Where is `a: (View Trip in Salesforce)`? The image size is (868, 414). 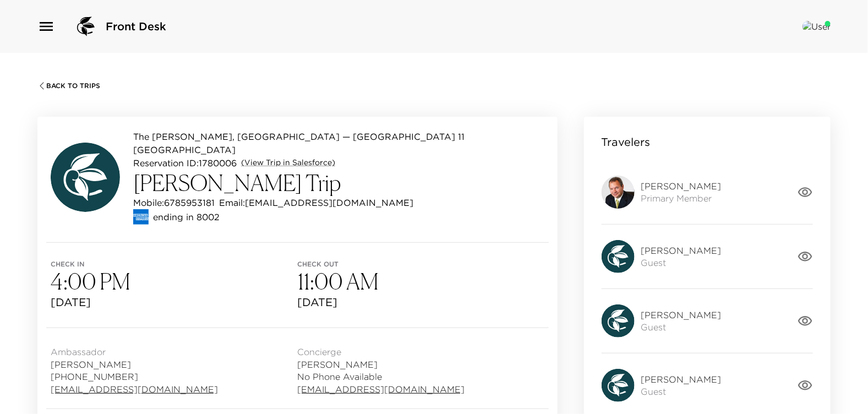 a: (View Trip in Salesforce) is located at coordinates (288, 163).